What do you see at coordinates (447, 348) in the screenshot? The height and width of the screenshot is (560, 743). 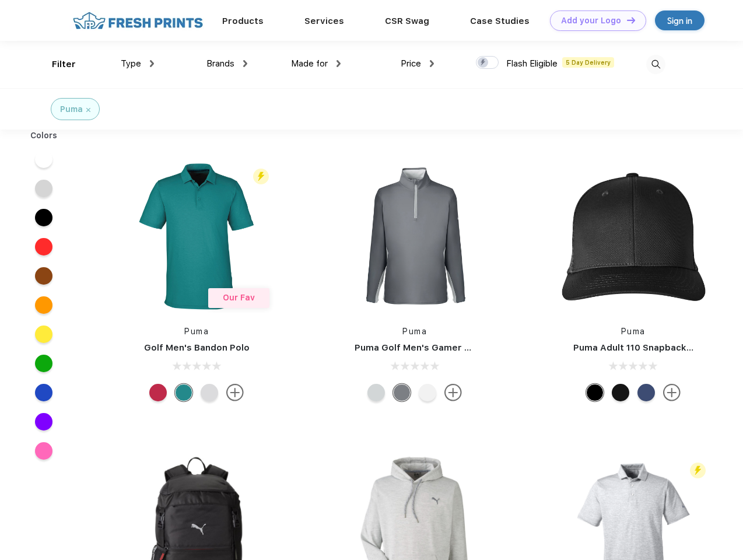 I see `a: Puma Golf Men's Gamer Golf Quarter-Zip` at bounding box center [447, 348].